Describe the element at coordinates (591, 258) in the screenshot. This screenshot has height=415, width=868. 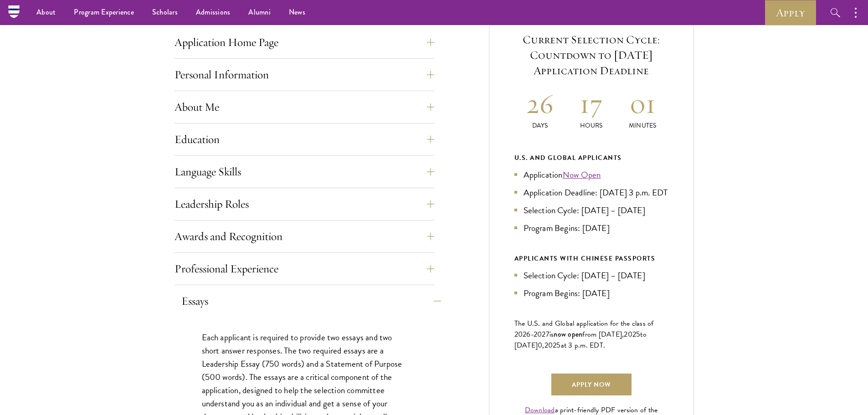
I see `div: APPLICANTS WITH CHINESE PASSPORTS` at that location.